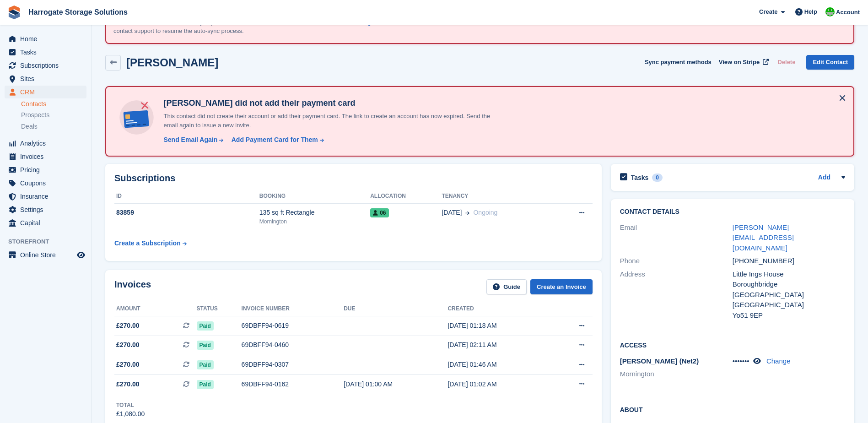 The width and height of the screenshot is (868, 423). Describe the element at coordinates (485, 213) in the screenshot. I see `span: Ongoing` at that location.